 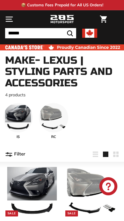 I want to click on inbox-online-store-chat: Shopify online store chat, so click(x=109, y=187).